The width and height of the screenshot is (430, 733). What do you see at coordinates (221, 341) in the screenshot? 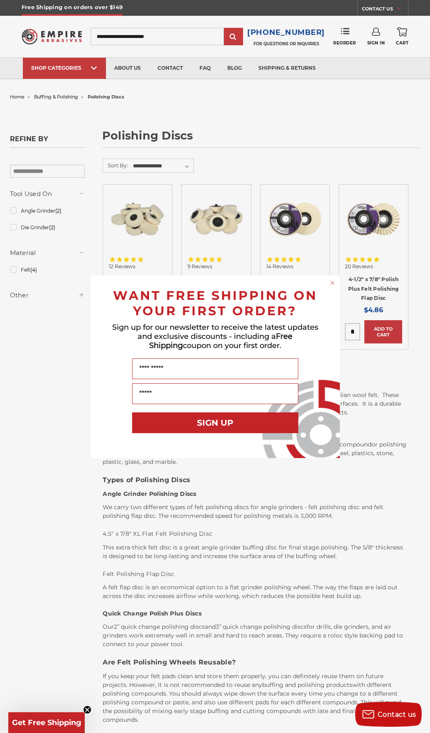
I see `span: Free Shipping` at bounding box center [221, 341].